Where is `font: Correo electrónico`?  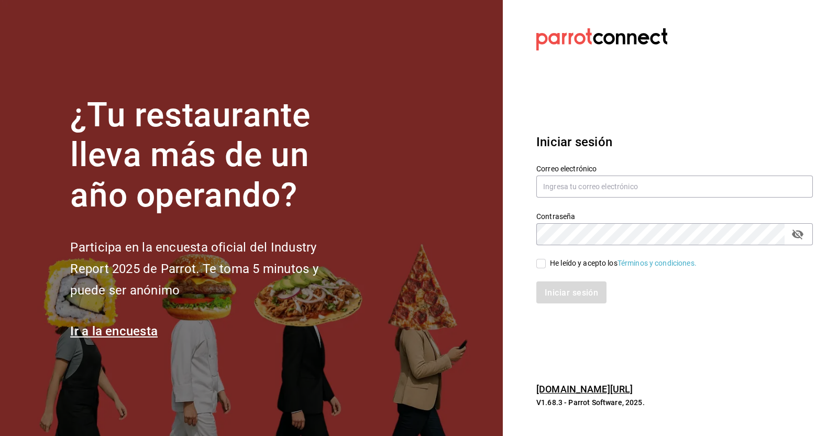 font: Correo electrónico is located at coordinates (566, 168).